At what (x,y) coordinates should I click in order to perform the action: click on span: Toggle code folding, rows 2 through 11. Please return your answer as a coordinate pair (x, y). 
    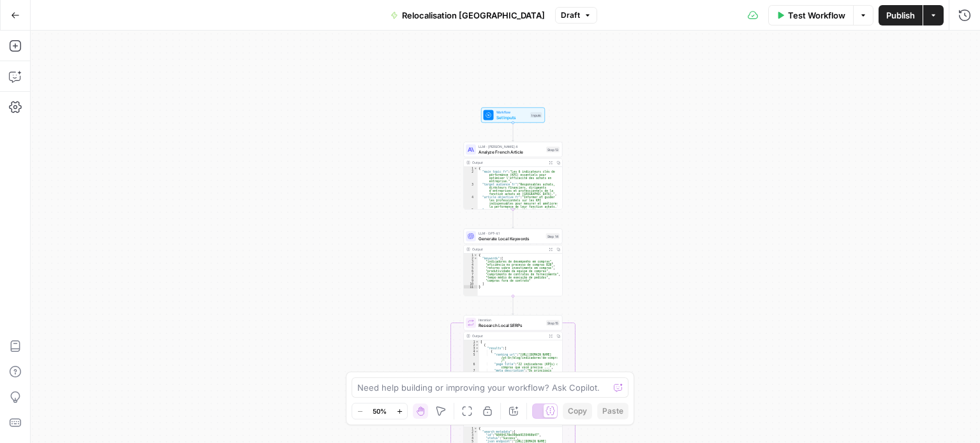
    Looking at the image, I should click on (476, 432).